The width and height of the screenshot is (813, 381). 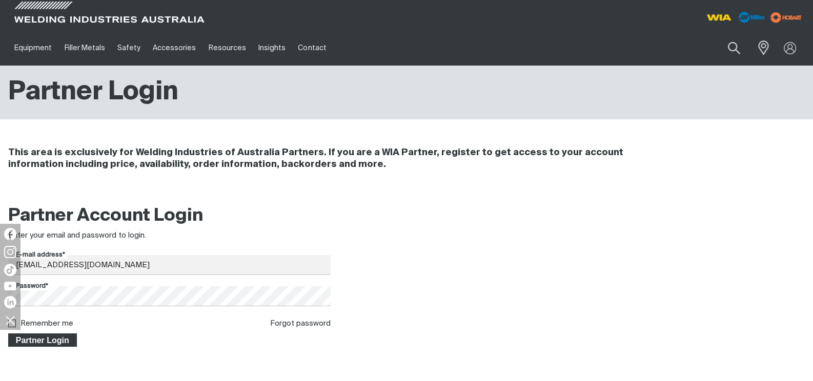 What do you see at coordinates (10, 234) in the screenshot?
I see `img: Facebook` at bounding box center [10, 234].